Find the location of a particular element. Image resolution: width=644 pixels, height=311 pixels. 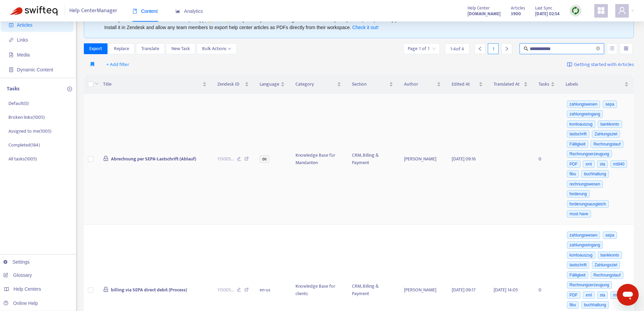

span: forderung is located at coordinates (578, 194).